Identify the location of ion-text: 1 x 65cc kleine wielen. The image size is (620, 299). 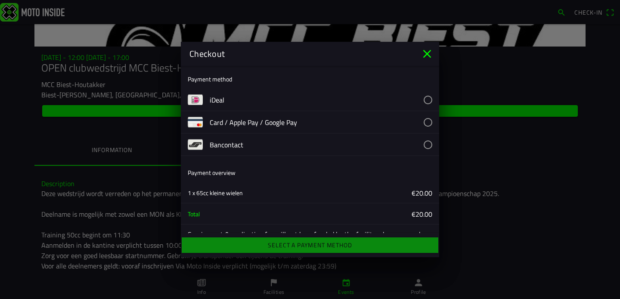
(215, 192).